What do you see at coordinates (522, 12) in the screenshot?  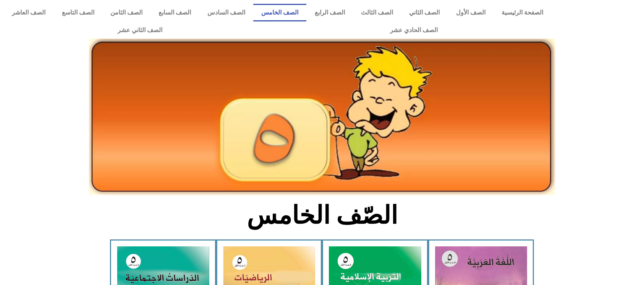 I see `a: الصفحة الرئيسية` at bounding box center [522, 12].